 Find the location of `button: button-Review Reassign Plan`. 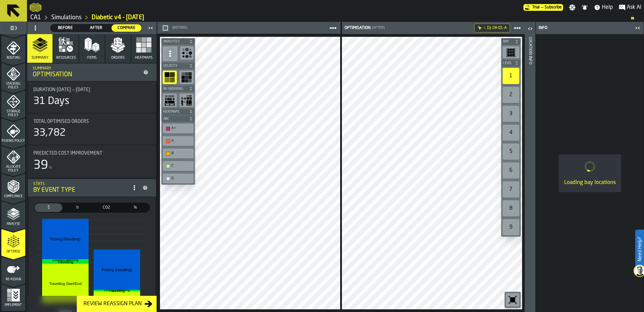

button: button-Review Reassign Plan is located at coordinates (117, 304).